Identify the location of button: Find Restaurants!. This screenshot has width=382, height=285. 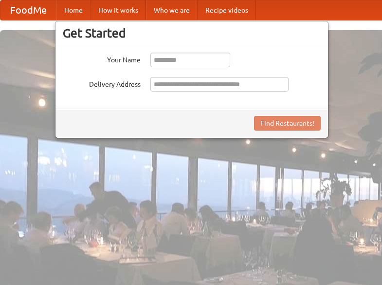
(287, 123).